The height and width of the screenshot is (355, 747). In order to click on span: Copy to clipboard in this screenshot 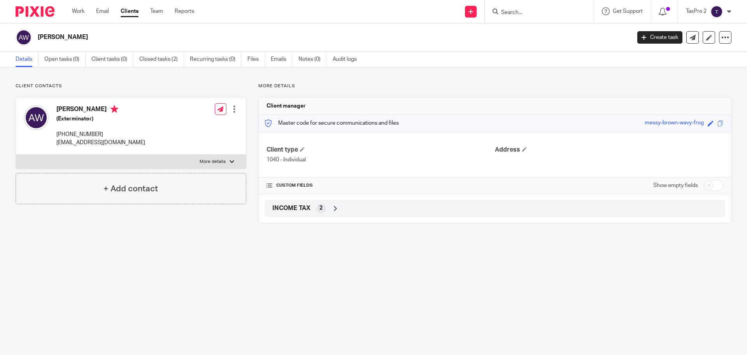, I will do `click(720, 123)`.